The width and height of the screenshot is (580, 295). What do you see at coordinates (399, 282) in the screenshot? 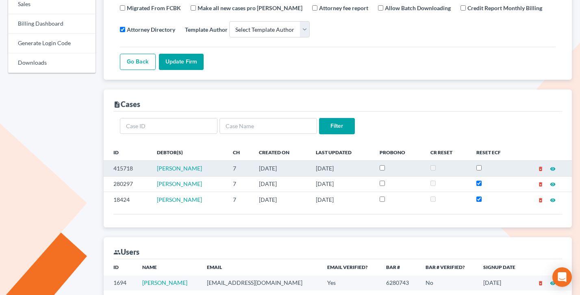
I see `td: 6280743` at bounding box center [399, 282].